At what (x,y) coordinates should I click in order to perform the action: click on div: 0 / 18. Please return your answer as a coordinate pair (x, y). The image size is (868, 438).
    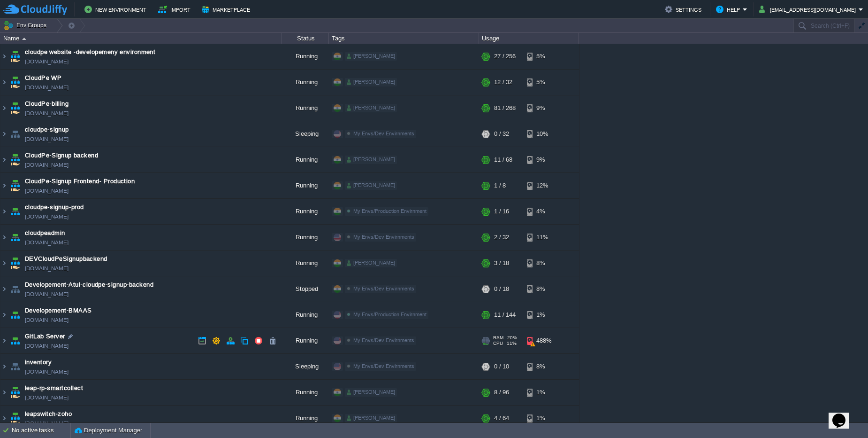
    Looking at the image, I should click on (501, 289).